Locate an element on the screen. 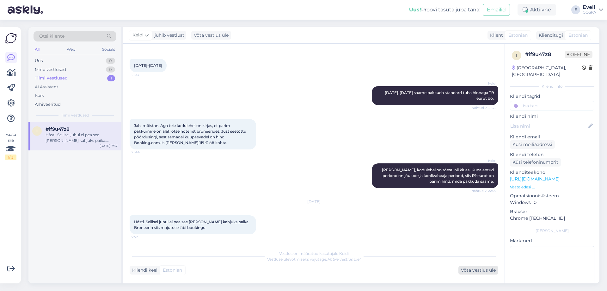 The height and width of the screenshot is (291, 607). div: Kliendi info is located at coordinates (552, 86).